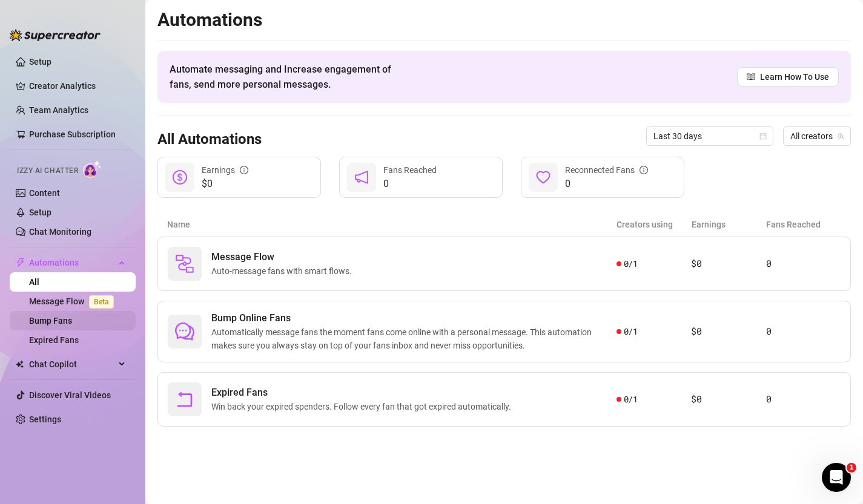  What do you see at coordinates (803, 225) in the screenshot?
I see `article: Fans Reached` at bounding box center [803, 225].